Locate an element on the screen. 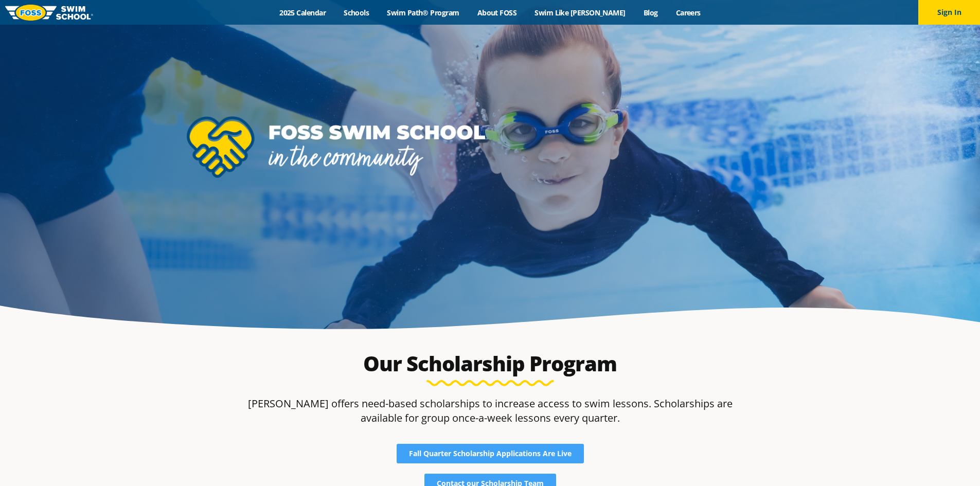  a: Swim Path® Program is located at coordinates (423, 13).